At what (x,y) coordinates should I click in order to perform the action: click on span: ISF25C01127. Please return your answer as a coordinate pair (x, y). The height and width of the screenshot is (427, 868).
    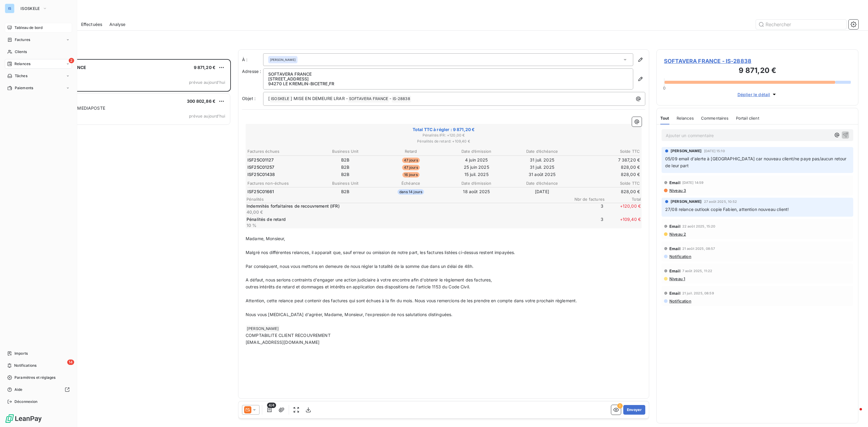
    Looking at the image, I should click on (261, 160).